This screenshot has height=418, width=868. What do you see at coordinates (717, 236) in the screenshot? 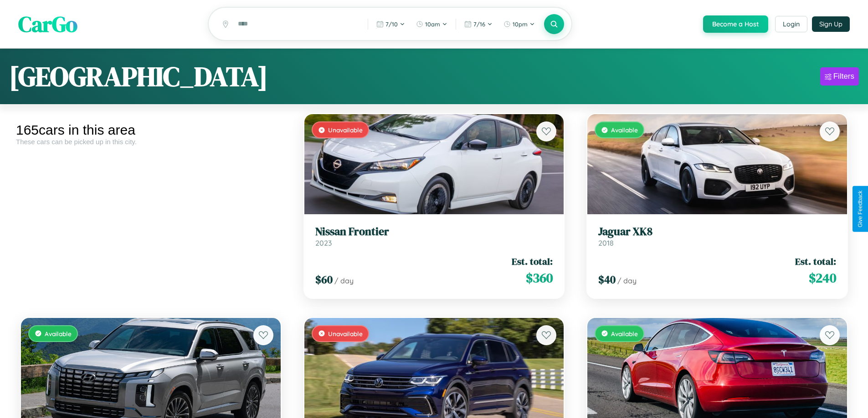
I see `a: Jaguar XK82018` at bounding box center [717, 236].